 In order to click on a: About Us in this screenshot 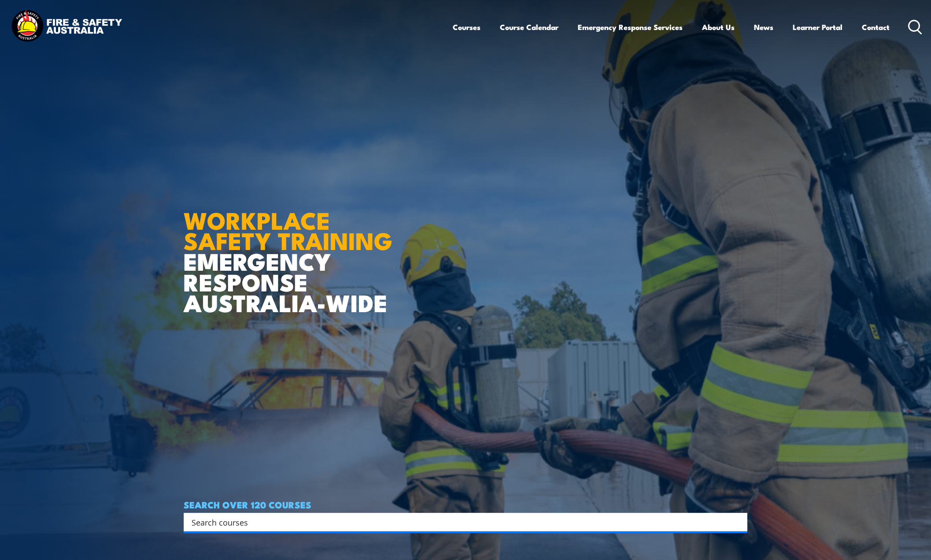, I will do `click(718, 27)`.